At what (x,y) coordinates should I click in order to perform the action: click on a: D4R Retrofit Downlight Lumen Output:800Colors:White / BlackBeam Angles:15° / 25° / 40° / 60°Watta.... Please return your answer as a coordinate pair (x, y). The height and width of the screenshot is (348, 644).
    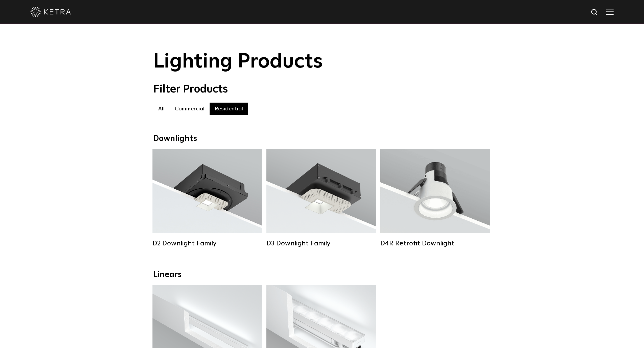
    Looking at the image, I should click on (435, 198).